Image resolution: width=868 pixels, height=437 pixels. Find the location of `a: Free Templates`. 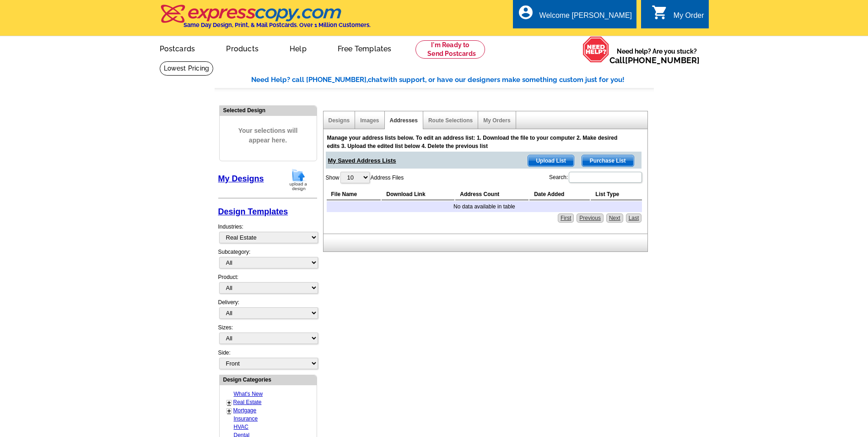

a: Free Templates is located at coordinates (365, 47).